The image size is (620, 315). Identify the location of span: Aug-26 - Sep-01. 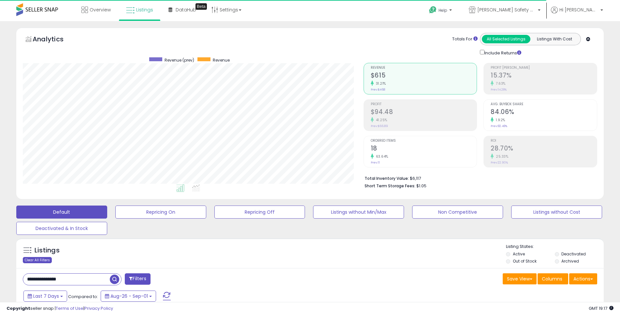
(129, 296).